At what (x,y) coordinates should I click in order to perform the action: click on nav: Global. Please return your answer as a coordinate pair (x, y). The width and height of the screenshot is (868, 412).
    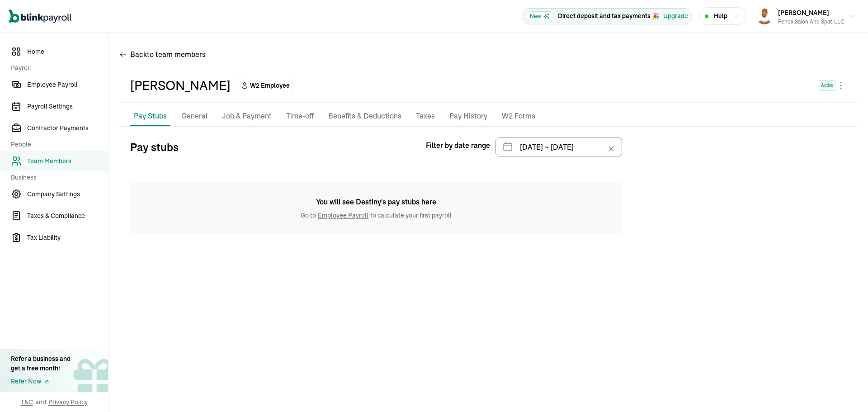
    Looking at the image, I should click on (40, 16).